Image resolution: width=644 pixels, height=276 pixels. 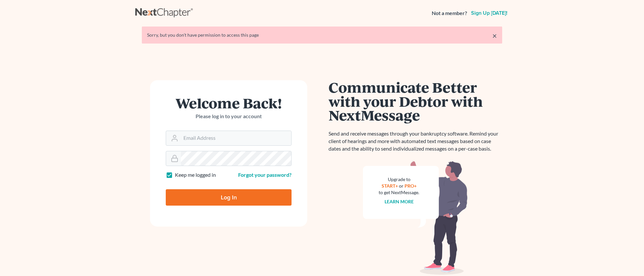 I want to click on div: Sorry, but you don't have permission to access this page, so click(x=322, y=35).